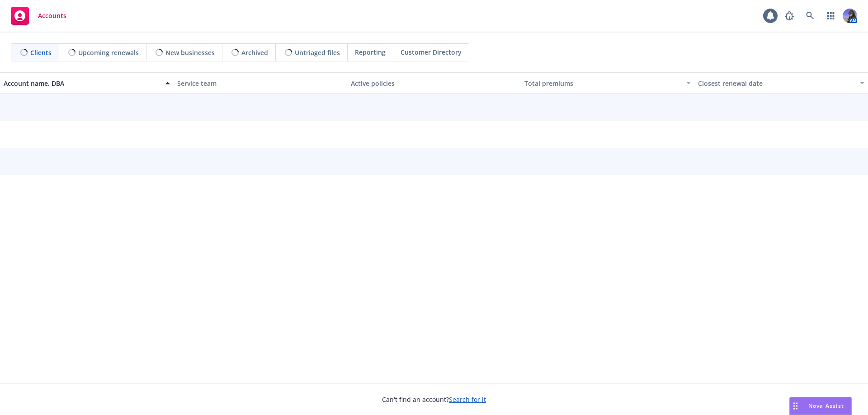 The width and height of the screenshot is (868, 415). I want to click on div: Closest renewal date, so click(777, 83).